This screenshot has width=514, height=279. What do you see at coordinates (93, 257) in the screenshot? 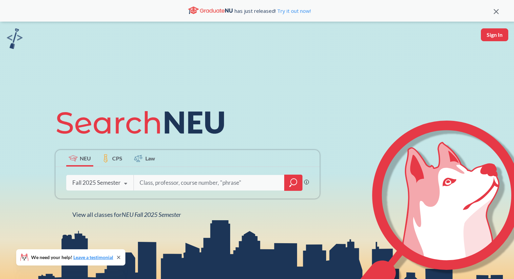
I see `a: Leave a testimonial` at bounding box center [93, 257].